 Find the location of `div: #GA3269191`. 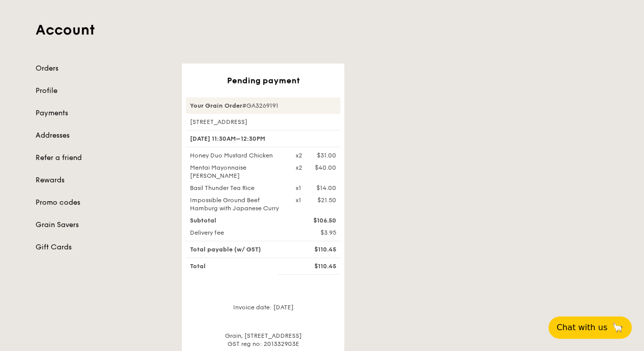

div: #GA3269191 is located at coordinates (263, 106).